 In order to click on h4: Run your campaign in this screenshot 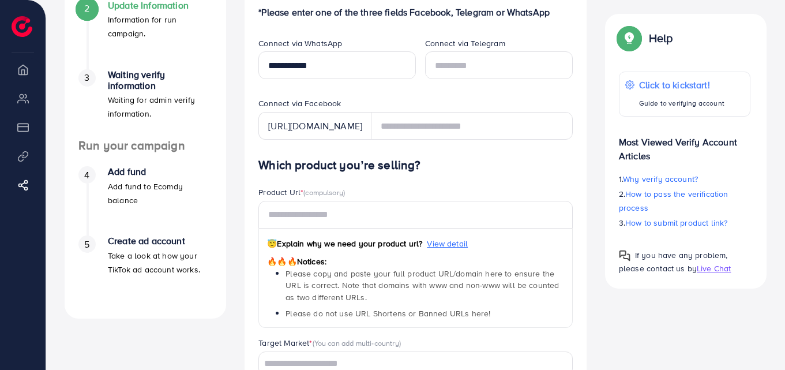, I will do `click(145, 145)`.